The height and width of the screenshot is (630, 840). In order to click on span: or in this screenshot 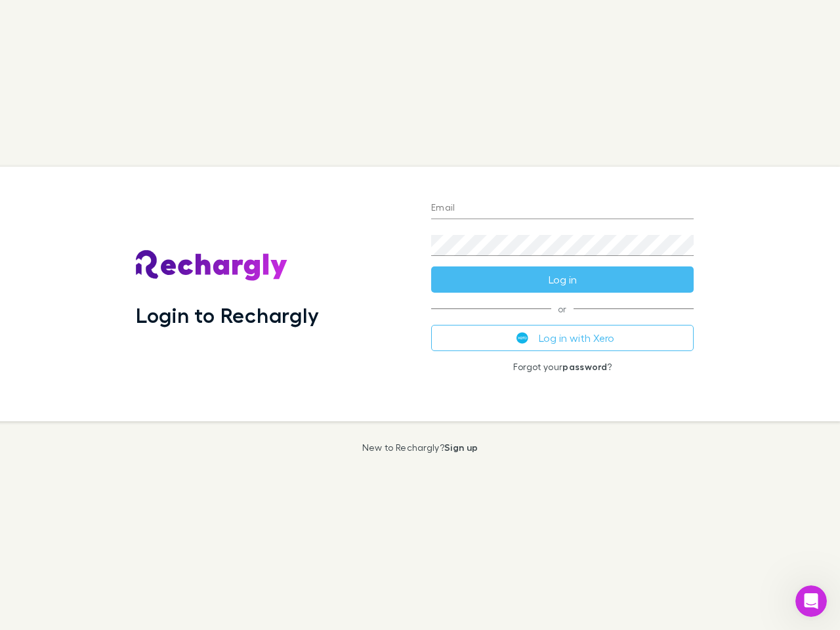, I will do `click(563, 308)`.